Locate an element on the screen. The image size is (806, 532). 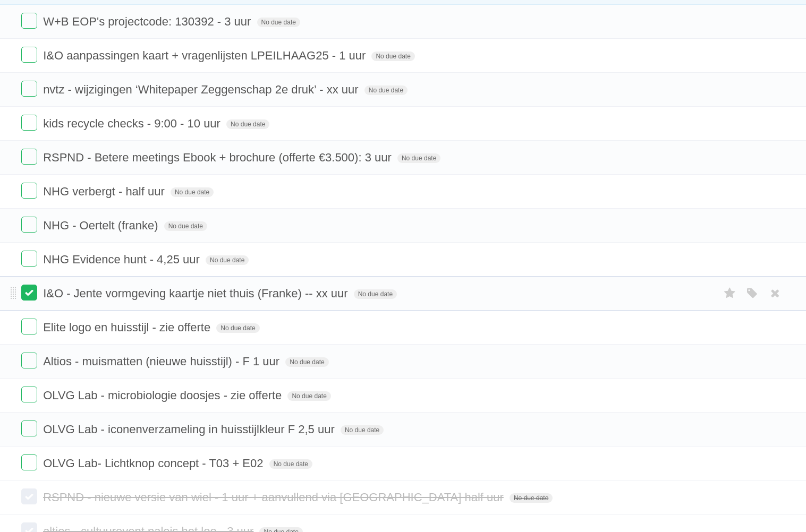
span: Elite logo en huisstijl - zie offerte is located at coordinates (128, 327).